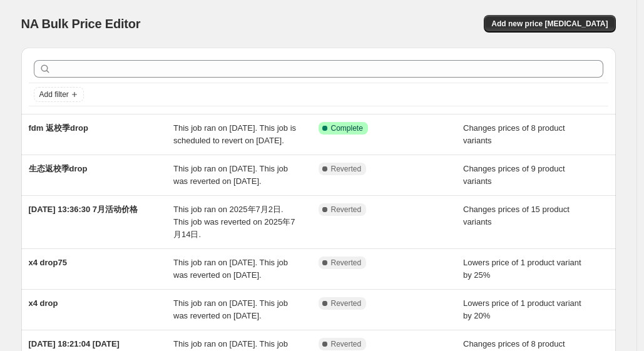 Image resolution: width=644 pixels, height=351 pixels. I want to click on span: Changes prices of 15 product variants, so click(516, 215).